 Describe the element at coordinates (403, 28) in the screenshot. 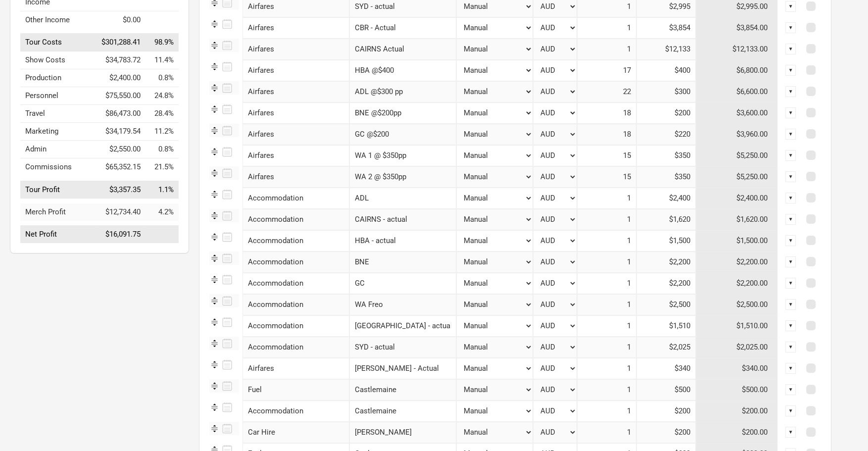

I see `input: CBR - Actual` at that location.